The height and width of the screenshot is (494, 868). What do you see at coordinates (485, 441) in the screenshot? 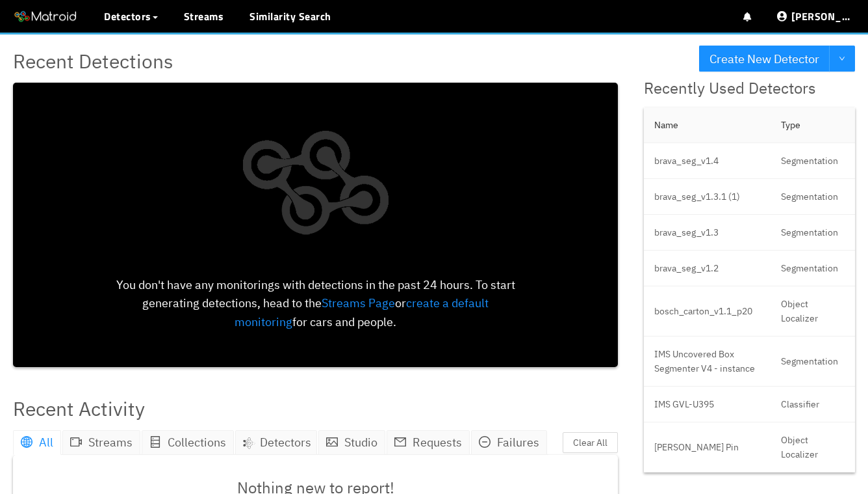
I see `span: minus-circle` at bounding box center [485, 441].